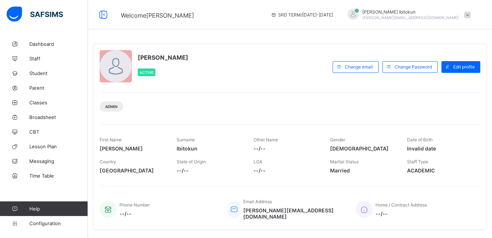 Image resolution: width=492 pixels, height=238 pixels. Describe the element at coordinates (407, 15) in the screenshot. I see `div: OlufemiIbitokun` at that location.